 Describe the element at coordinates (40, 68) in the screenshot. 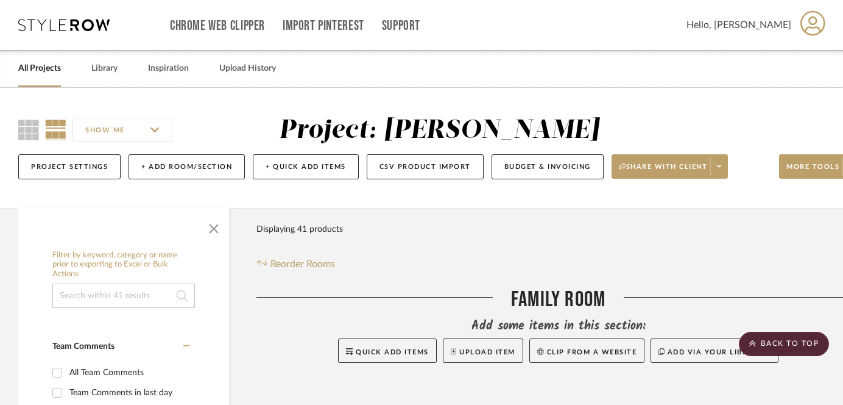

I see `a: All Projects` at that location.